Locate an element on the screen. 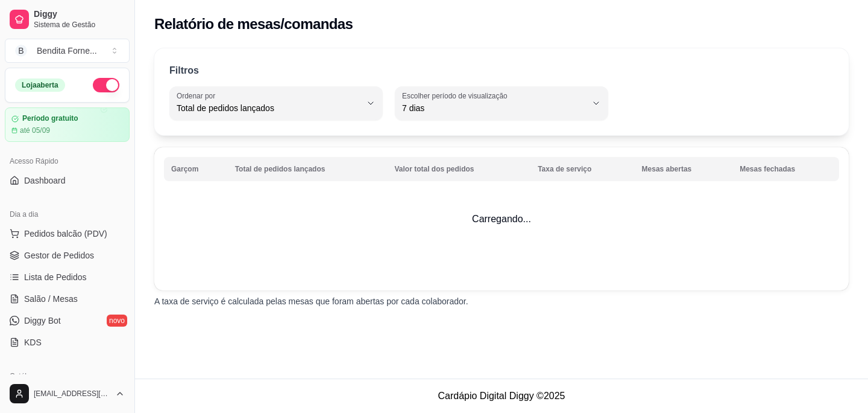 The image size is (868, 413). button: Select a team is located at coordinates (67, 51).